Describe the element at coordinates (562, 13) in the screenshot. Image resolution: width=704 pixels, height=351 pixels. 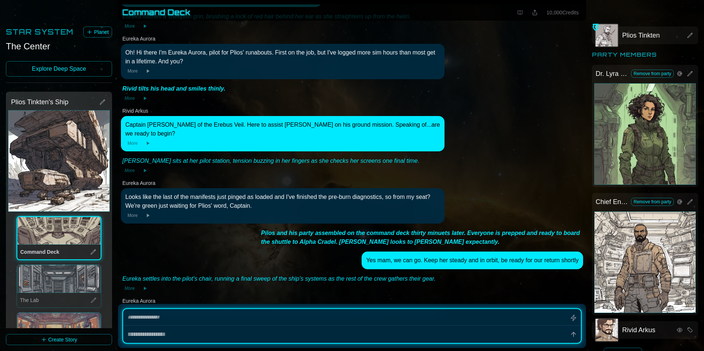
I see `button: 10,000Credits` at that location.